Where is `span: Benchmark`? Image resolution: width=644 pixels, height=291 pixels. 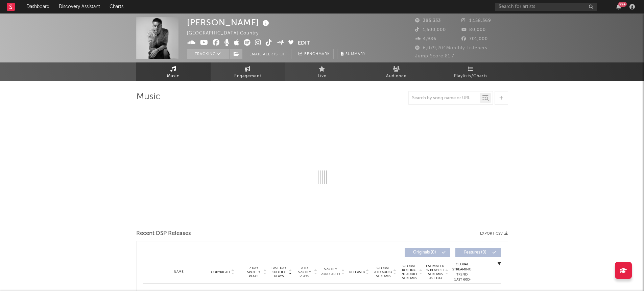 span: Benchmark is located at coordinates (317, 55).